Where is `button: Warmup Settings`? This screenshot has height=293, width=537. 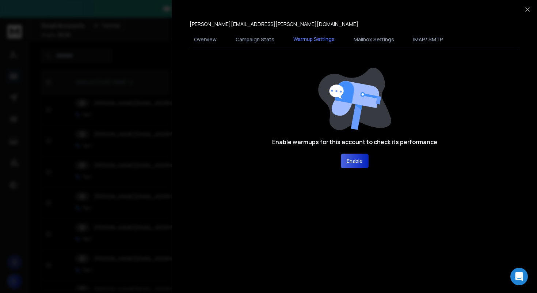
button: Warmup Settings is located at coordinates (314, 39).